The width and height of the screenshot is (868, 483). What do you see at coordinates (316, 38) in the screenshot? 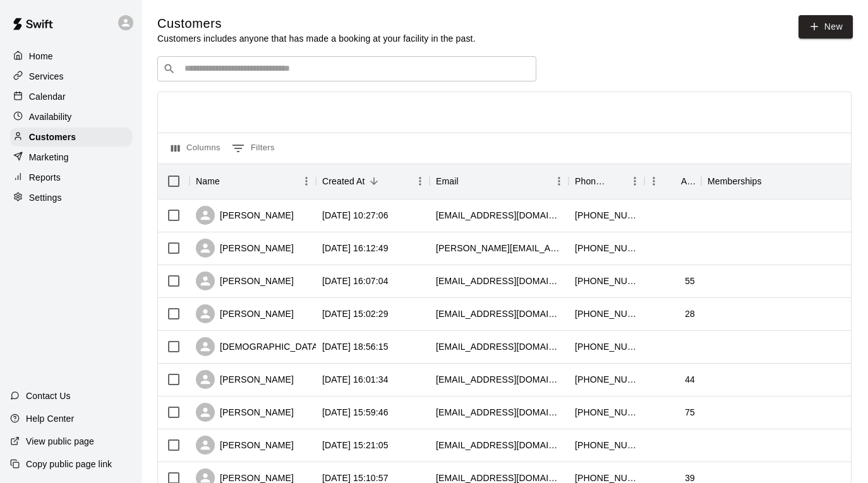
I see `p: Customers includes anyone that has made a booking at your facility in the past.` at bounding box center [316, 38].